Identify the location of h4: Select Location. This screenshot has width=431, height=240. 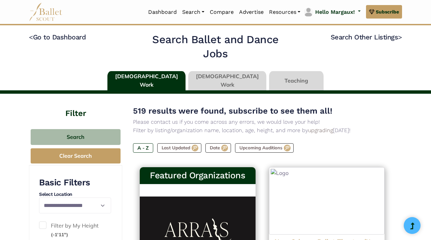
(75, 194).